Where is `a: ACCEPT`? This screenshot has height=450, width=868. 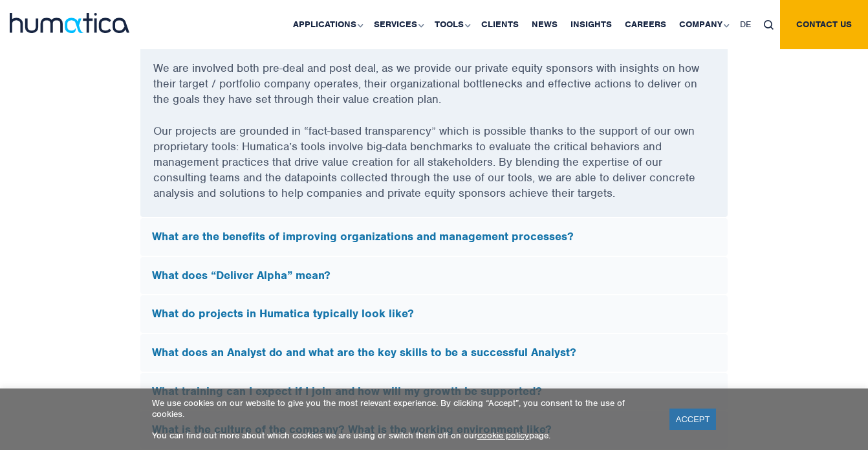
a: ACCEPT is located at coordinates (693, 419).